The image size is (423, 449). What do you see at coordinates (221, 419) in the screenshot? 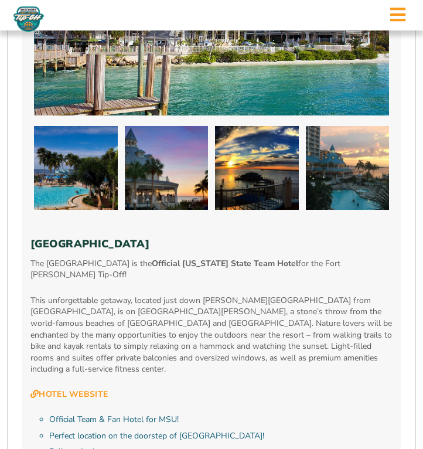
I see `li: Official Team & Fan Hotel for MSU!` at bounding box center [221, 419].